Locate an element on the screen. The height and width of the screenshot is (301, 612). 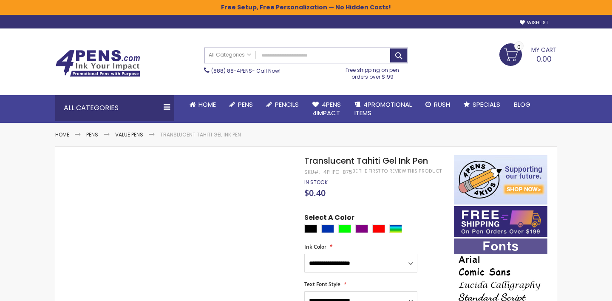
a: Pencils is located at coordinates (283, 105).